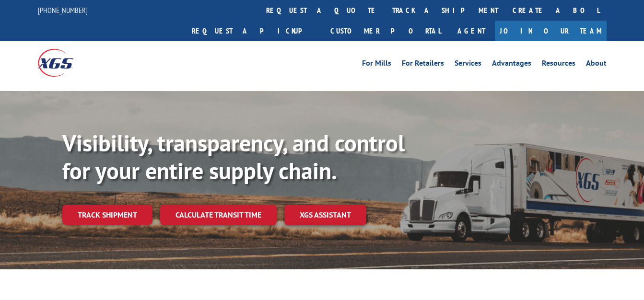  Describe the element at coordinates (254, 30) in the screenshot. I see `a: Request a pickup` at that location.